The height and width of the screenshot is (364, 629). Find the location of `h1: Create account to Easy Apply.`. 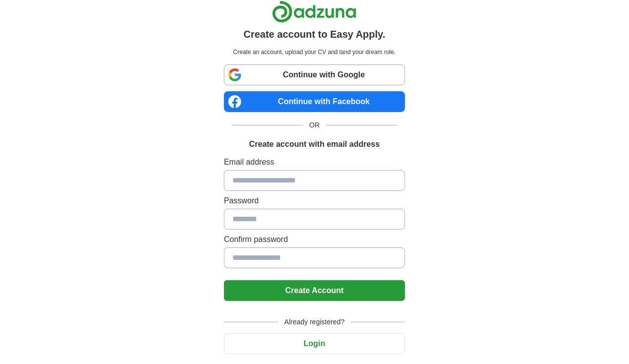

h1: Create account to Easy Apply. is located at coordinates (314, 34).